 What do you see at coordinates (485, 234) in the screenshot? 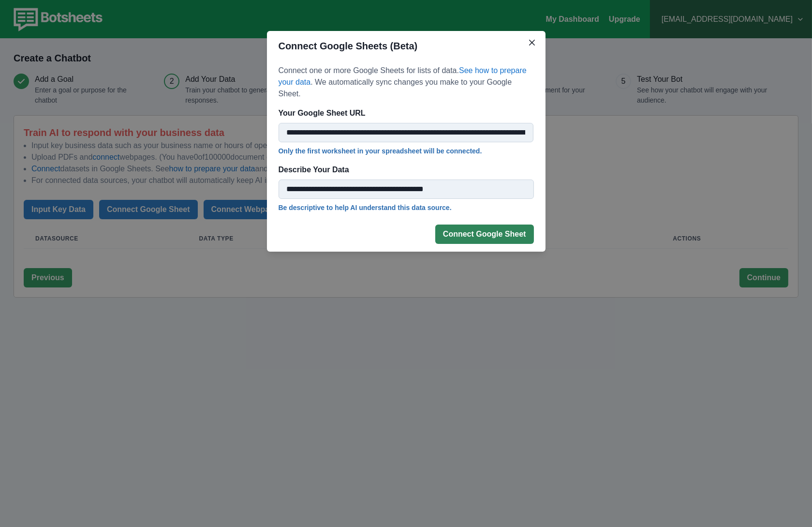
I see `button: Connect Google Sheet` at bounding box center [485, 234].